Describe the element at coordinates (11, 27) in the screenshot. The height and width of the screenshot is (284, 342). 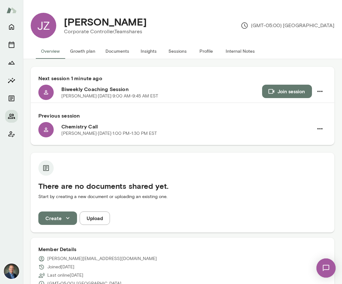
I see `button: Home` at that location.